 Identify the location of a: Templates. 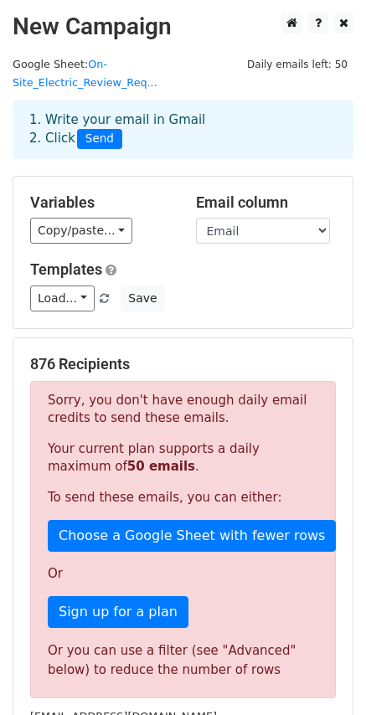
(66, 269).